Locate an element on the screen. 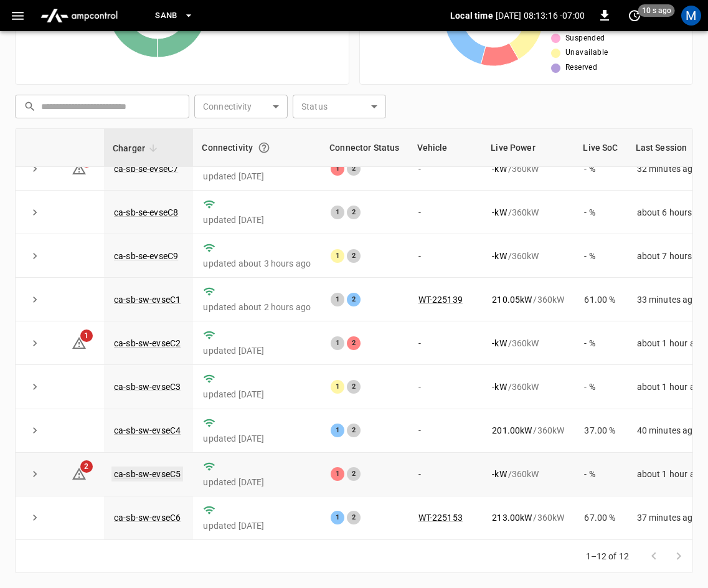  p: updated about 2 hours ago is located at coordinates (257, 307).